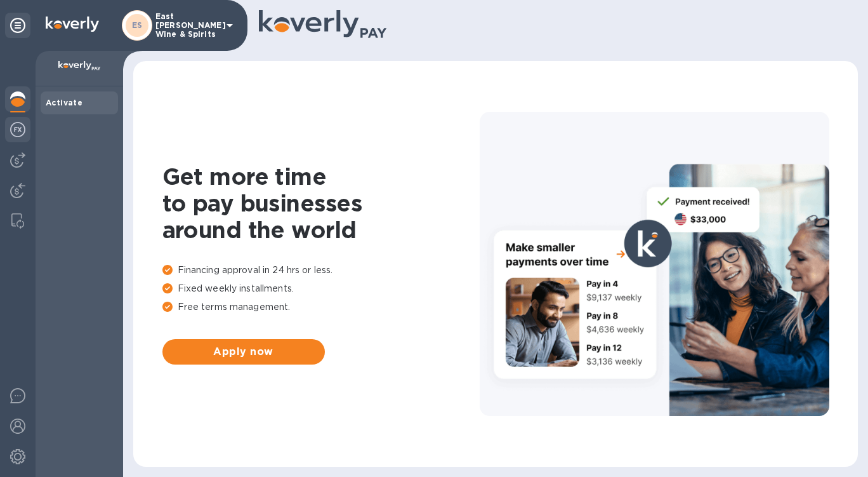 The height and width of the screenshot is (477, 868). Describe the element at coordinates (321, 288) in the screenshot. I see `p: Fixed weekly installments.` at that location.